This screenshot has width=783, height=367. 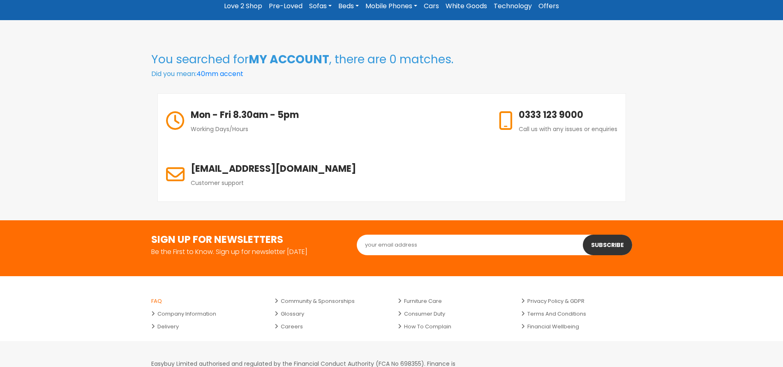 What do you see at coordinates (248, 240) in the screenshot?
I see `h3: SIGN UP FOR NEWSLETTERS` at bounding box center [248, 240].